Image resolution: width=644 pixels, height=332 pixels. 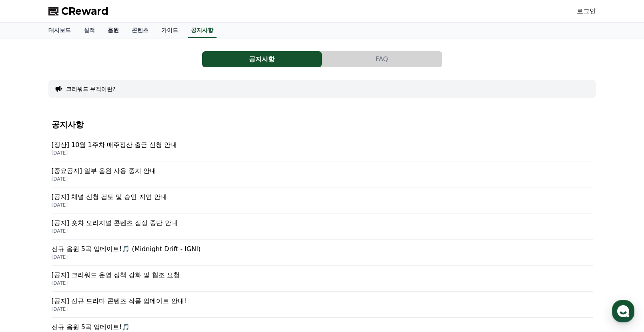 I want to click on span: 설정, so click(x=129, y=269).